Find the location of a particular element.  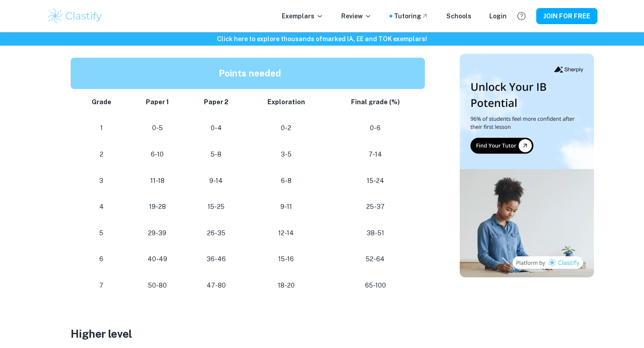

button: JOIN FOR FREE is located at coordinates (566, 16).